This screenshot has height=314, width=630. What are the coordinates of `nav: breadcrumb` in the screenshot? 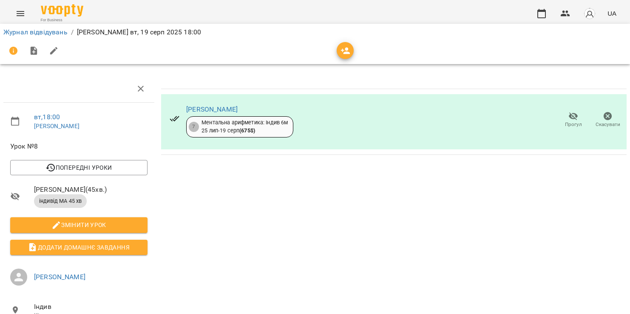 It's located at (315, 32).